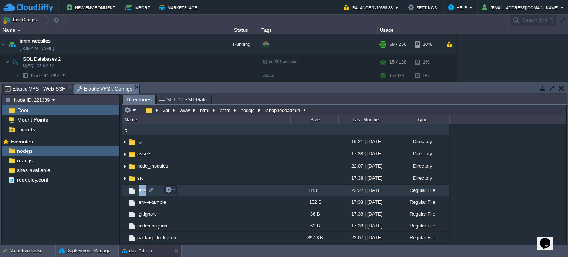 The width and height of the screenshot is (568, 257). Describe the element at coordinates (344, 110) in the screenshot. I see `input: Click to enter the path` at that location.